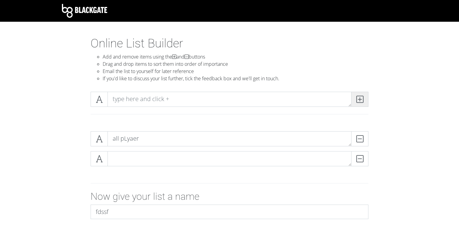 Image resolution: width=459 pixels, height=239 pixels. I want to click on li: Drag and drop items to sort them into order of importance, so click(235, 64).